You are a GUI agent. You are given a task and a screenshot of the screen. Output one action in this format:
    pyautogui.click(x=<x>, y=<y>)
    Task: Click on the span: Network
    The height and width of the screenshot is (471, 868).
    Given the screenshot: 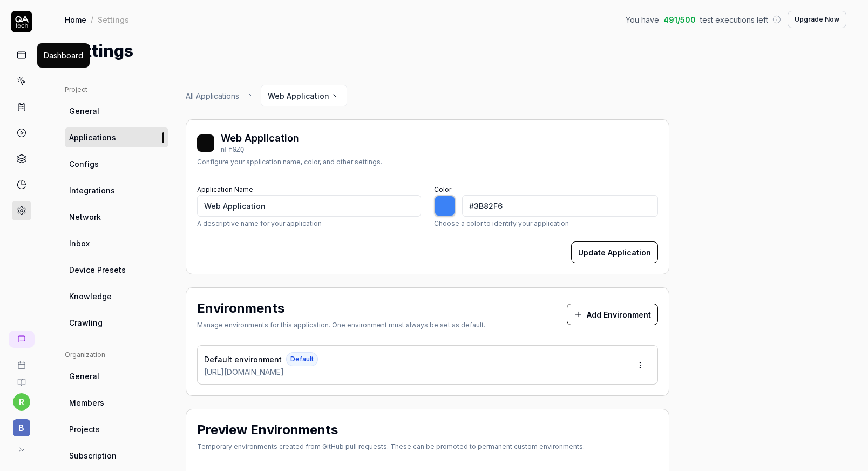 What is the action you would take?
    pyautogui.click(x=85, y=216)
    